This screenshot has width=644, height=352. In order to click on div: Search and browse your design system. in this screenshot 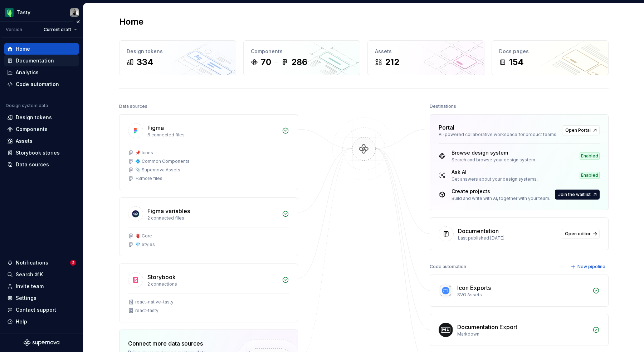, I will do `click(494, 160)`.